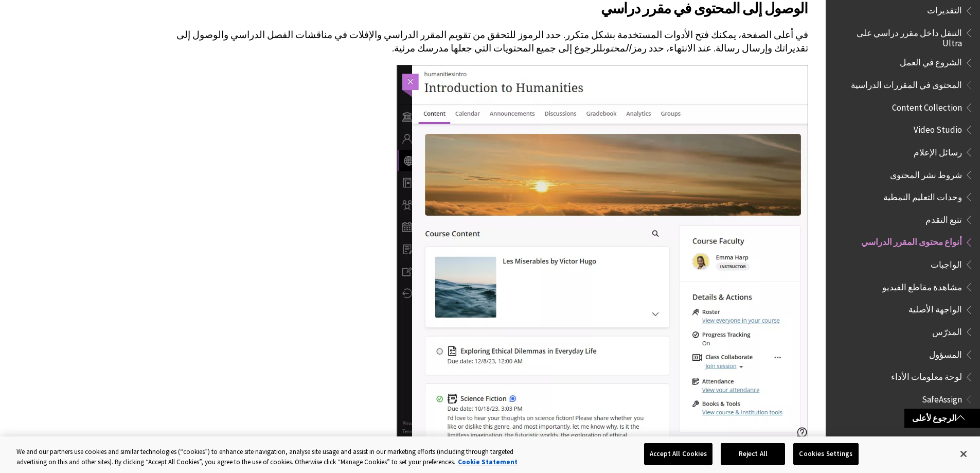 The width and height of the screenshot is (980, 473). What do you see at coordinates (935, 308) in the screenshot?
I see `span: الواجهة الأصلية` at bounding box center [935, 308].